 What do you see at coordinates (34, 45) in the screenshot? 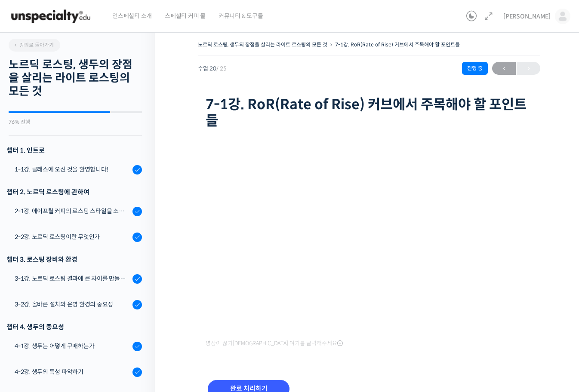
I see `a: 강의로 돌아가기` at bounding box center [34, 45].